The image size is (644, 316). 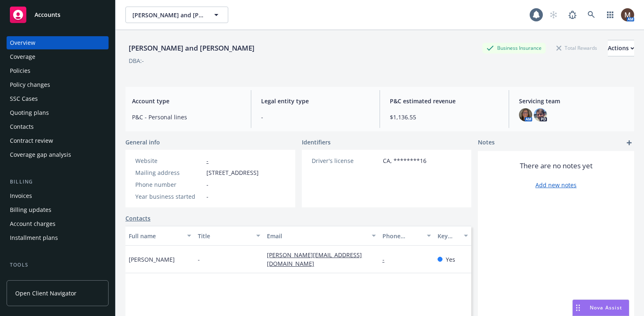 What do you see at coordinates (58, 71) in the screenshot?
I see `a: Policies` at bounding box center [58, 71].